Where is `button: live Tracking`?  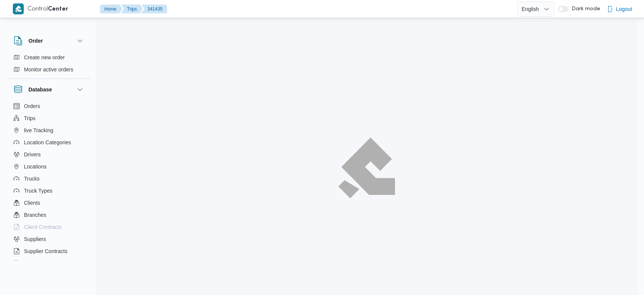 button: live Tracking is located at coordinates (49, 130).